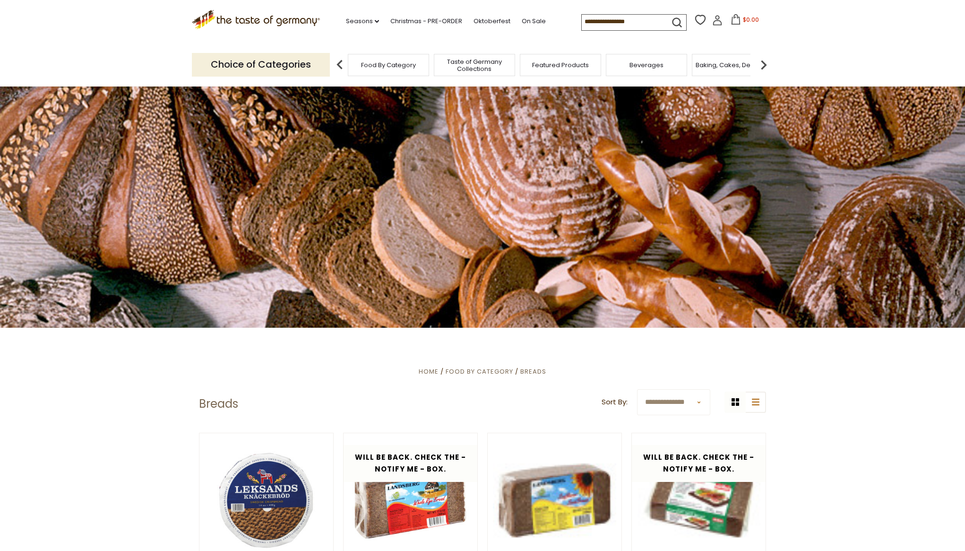 The width and height of the screenshot is (965, 551). What do you see at coordinates (732, 65) in the screenshot?
I see `a: Baking, Cakes, Desserts` at bounding box center [732, 65].